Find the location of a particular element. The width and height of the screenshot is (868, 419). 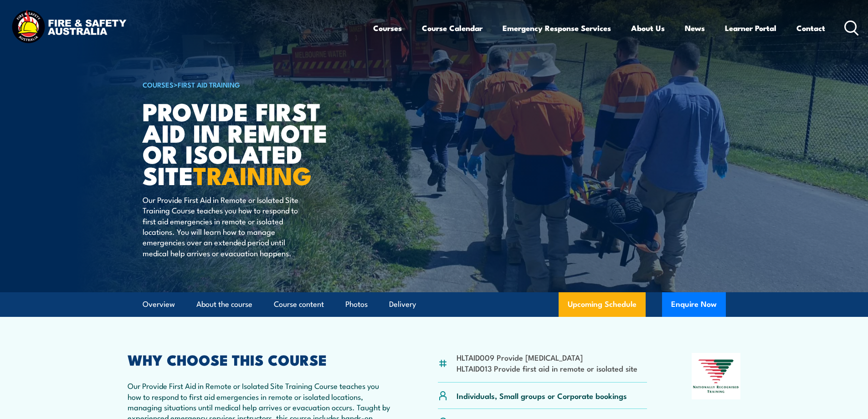

a: Courses is located at coordinates (387, 28).